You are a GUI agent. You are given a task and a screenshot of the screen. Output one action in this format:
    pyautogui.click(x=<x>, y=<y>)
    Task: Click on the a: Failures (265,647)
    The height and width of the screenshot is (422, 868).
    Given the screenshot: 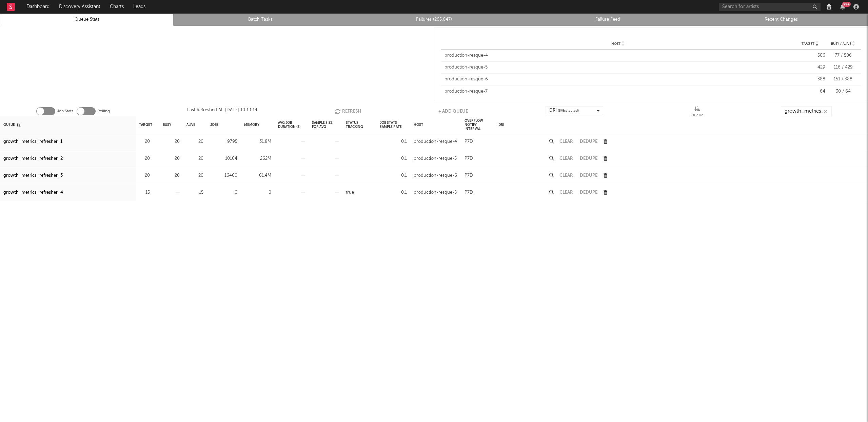 What is the action you would take?
    pyautogui.click(x=434, y=20)
    